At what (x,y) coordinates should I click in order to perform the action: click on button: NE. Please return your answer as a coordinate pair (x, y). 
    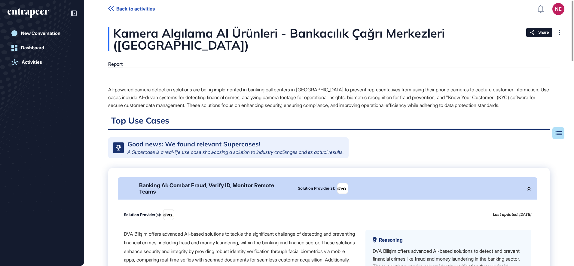
    Looking at the image, I should click on (559, 9).